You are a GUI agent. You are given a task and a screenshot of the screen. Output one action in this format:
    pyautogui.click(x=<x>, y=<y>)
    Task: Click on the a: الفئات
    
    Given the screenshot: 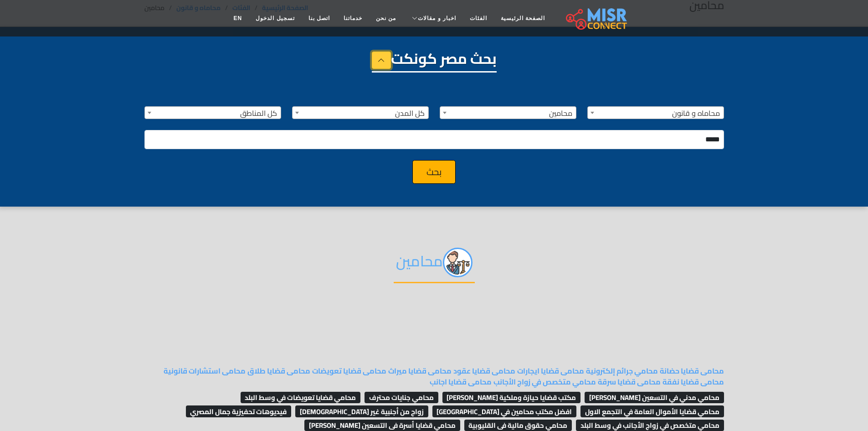 What is the action you would take?
    pyautogui.click(x=478, y=18)
    